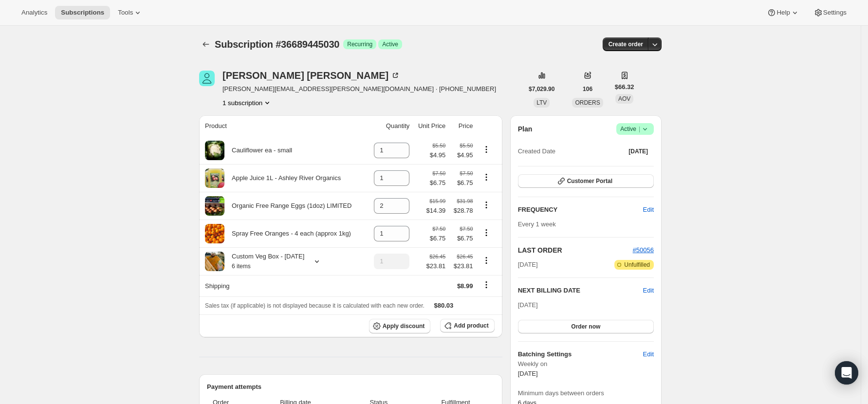  Describe the element at coordinates (467, 326) in the screenshot. I see `button: Add product` at that location.